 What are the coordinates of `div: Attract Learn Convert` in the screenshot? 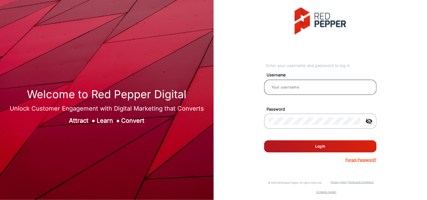 It's located at (107, 120).